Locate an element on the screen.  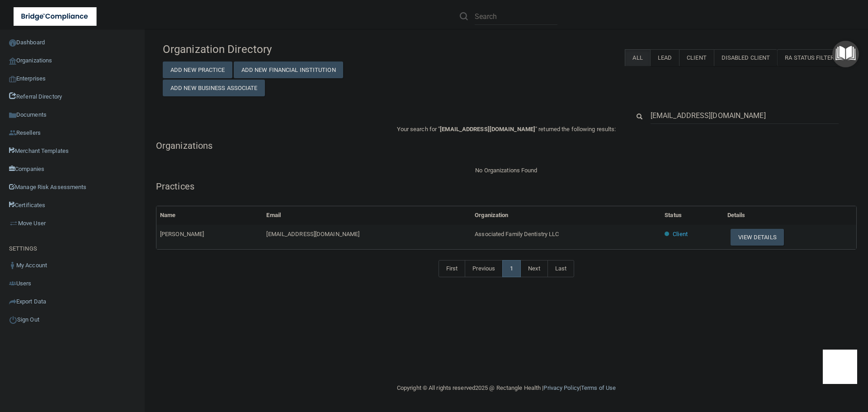
label: SETTINGS is located at coordinates (23, 249).